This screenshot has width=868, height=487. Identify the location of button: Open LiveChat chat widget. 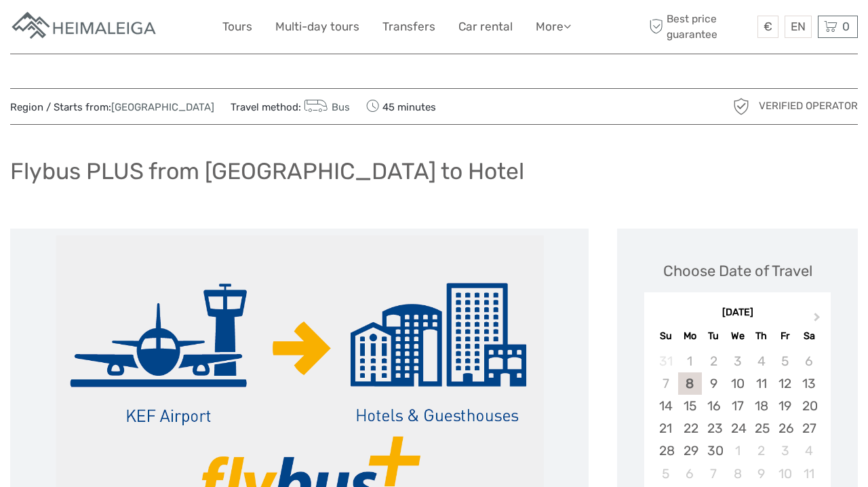
(164, 30).